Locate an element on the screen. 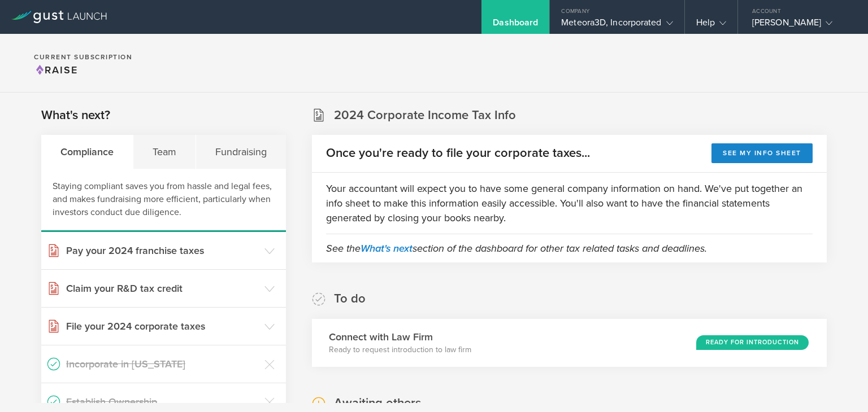 This screenshot has width=868, height=412. p: Ready to request introduction to law firm is located at coordinates (400, 350).